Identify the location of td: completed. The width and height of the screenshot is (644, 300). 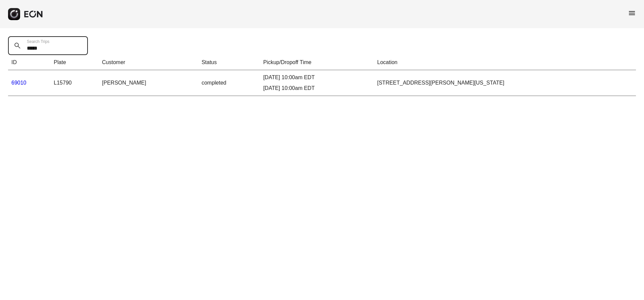
(229, 83).